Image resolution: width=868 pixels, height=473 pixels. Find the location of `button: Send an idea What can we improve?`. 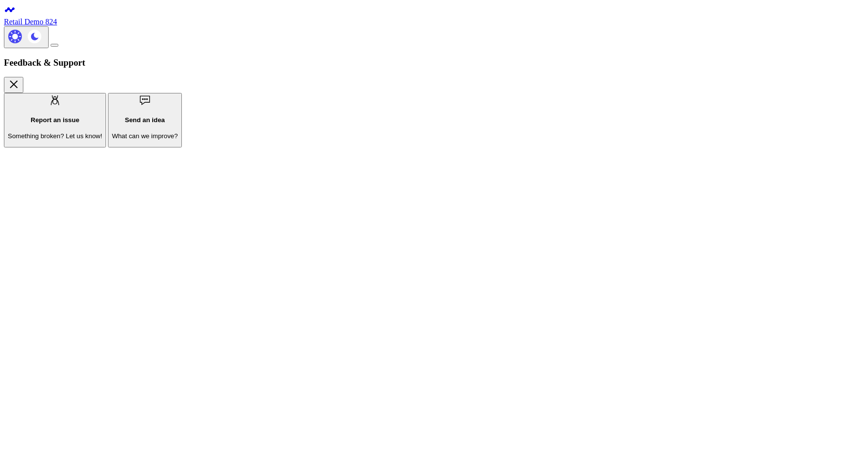

button: Send an idea What can we improve? is located at coordinates (145, 120).